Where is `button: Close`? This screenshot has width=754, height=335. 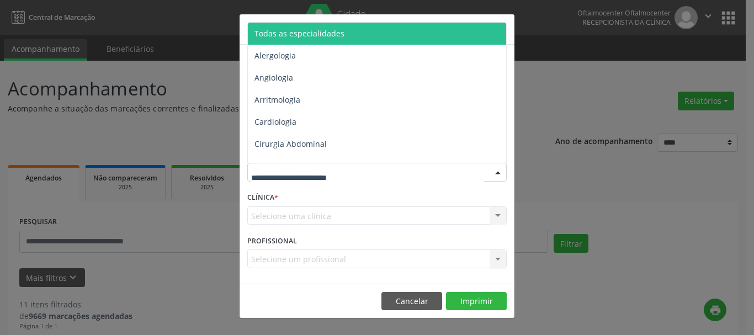
button: Close is located at coordinates (503, 28).